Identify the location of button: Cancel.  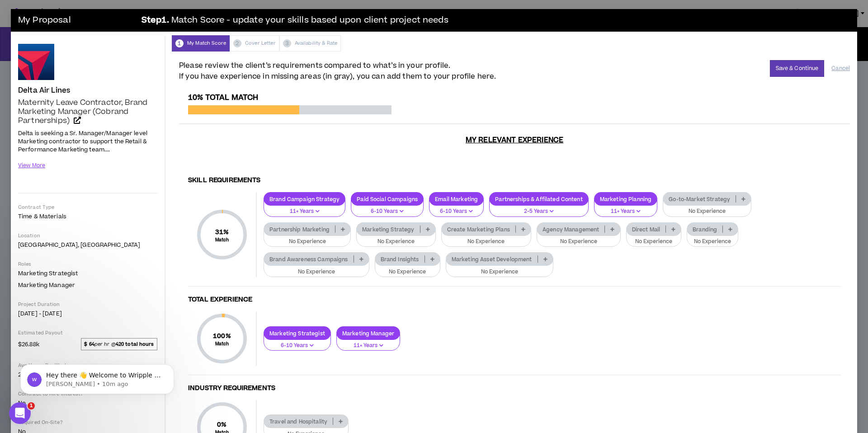
(840, 68).